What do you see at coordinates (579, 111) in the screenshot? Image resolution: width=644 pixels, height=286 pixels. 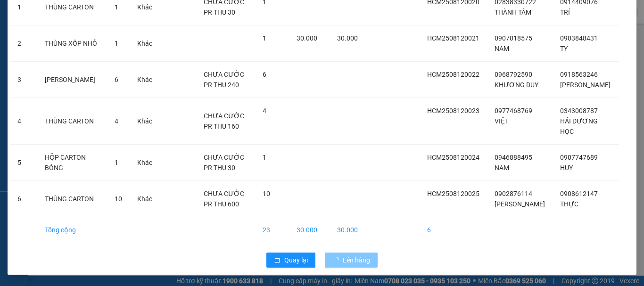 I see `span: 0343008787` at bounding box center [579, 111].